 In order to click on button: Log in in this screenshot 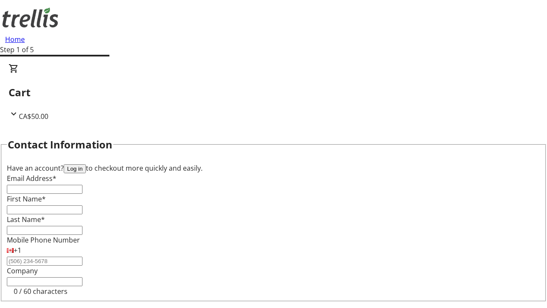, I will do `click(75, 168)`.